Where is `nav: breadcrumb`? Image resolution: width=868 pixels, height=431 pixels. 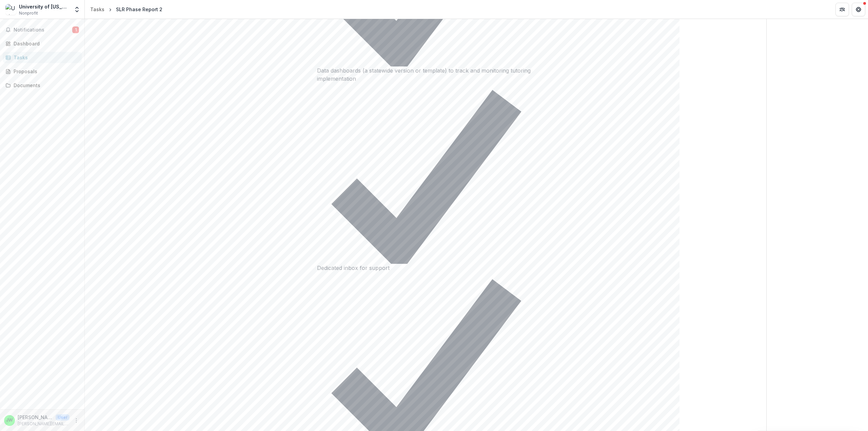 nav: breadcrumb is located at coordinates (126, 9).